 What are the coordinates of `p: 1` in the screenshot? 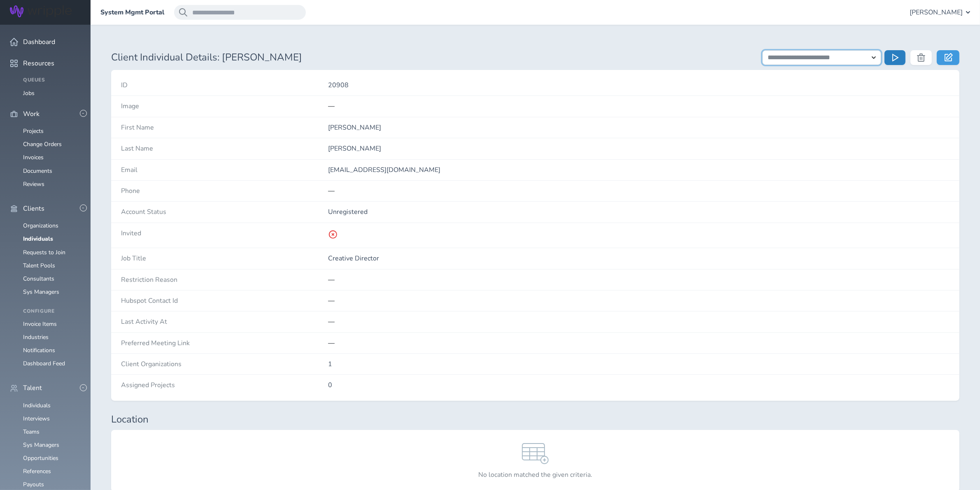 It's located at (638, 364).